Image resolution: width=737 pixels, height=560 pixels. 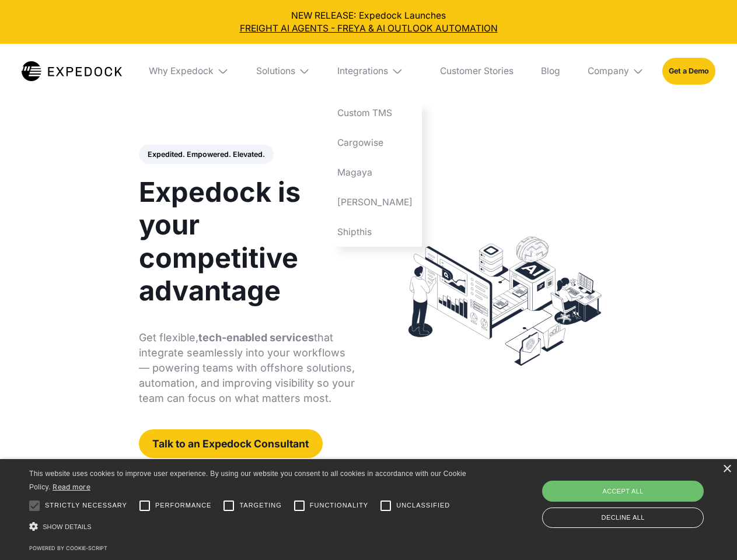 What do you see at coordinates (376, 143) in the screenshot?
I see `a: Cargowise` at bounding box center [376, 143].